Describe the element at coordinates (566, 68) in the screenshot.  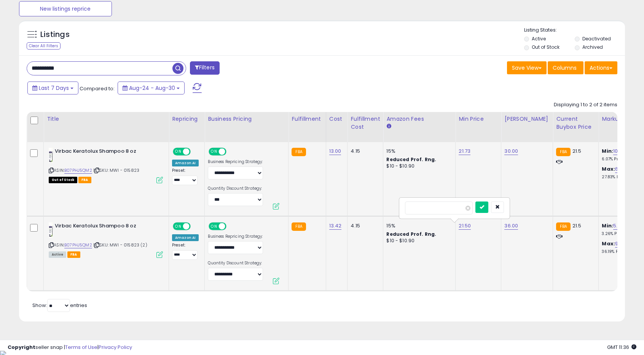
I see `button: Columns` at that location.